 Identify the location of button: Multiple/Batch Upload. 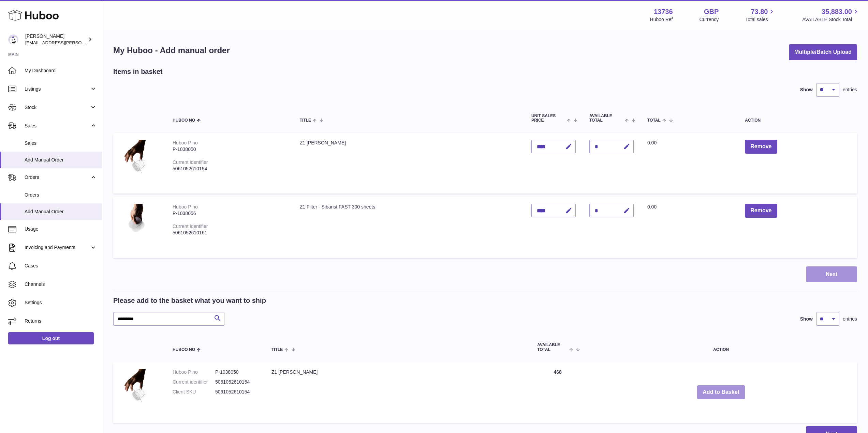
(823, 52).